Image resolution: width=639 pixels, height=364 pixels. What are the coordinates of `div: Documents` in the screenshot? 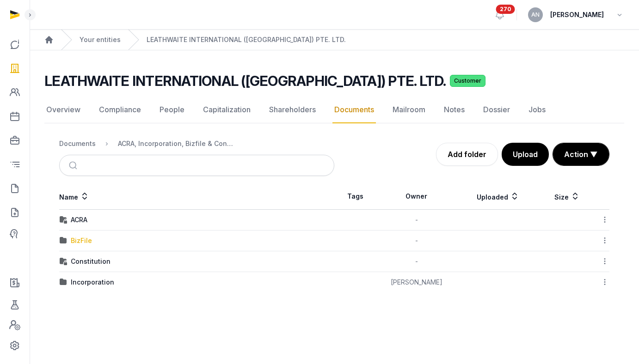 It's located at (77, 143).